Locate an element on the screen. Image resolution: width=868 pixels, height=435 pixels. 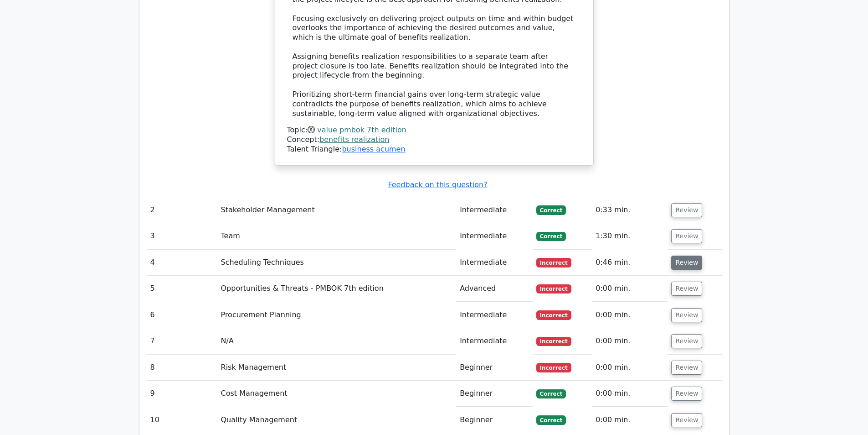
td: 8 is located at coordinates (182, 367).